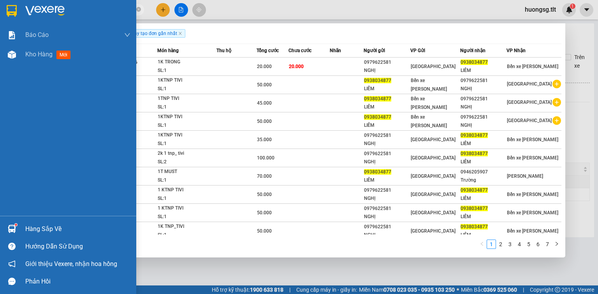 This screenshot has width=598, height=294. What do you see at coordinates (127, 35) in the screenshot?
I see `span: down` at bounding box center [127, 35].